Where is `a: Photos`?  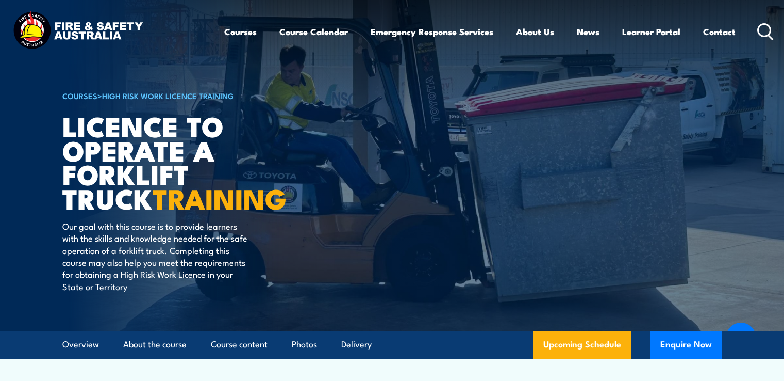
a: Photos is located at coordinates (304, 344).